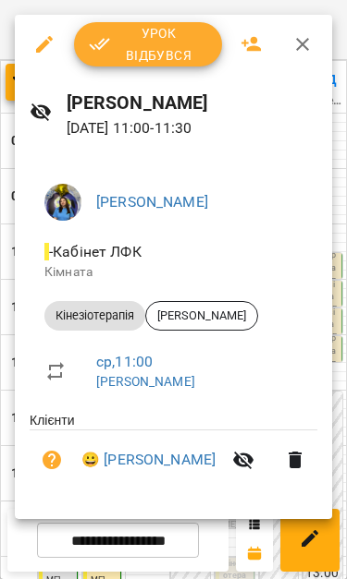  Describe the element at coordinates (148, 44) in the screenshot. I see `button: Урок відбувся` at that location.